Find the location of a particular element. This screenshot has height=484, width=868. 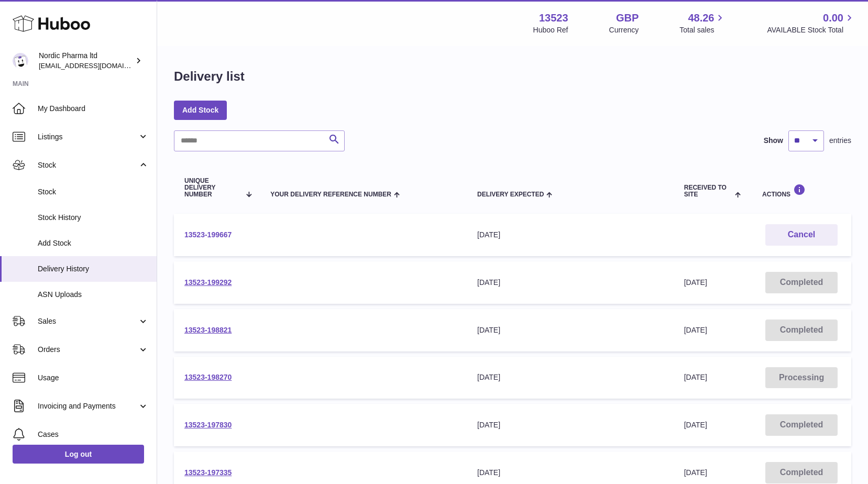

a: Log out is located at coordinates (78, 454).